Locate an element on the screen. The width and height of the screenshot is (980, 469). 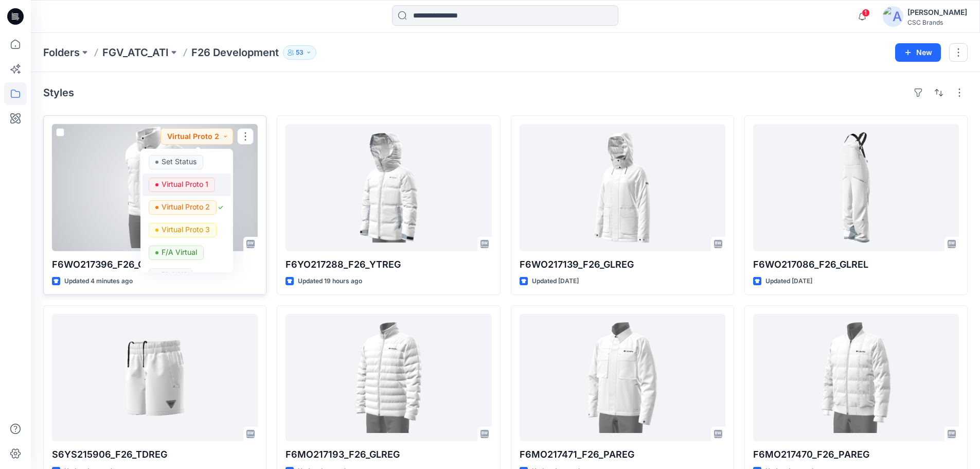
p: F6YO217288_F26_YTREG is located at coordinates (389, 265).